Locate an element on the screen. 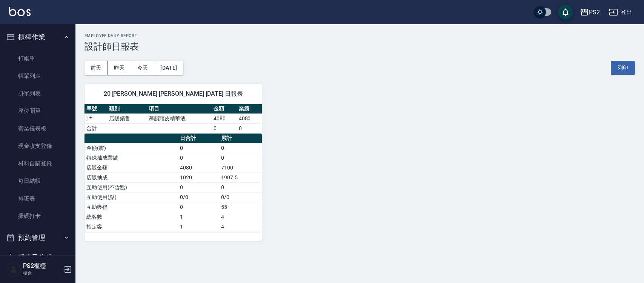 Image resolution: width=644 pixels, height=283 pixels. td: 慕韻頭皮精華液 is located at coordinates (179, 119).